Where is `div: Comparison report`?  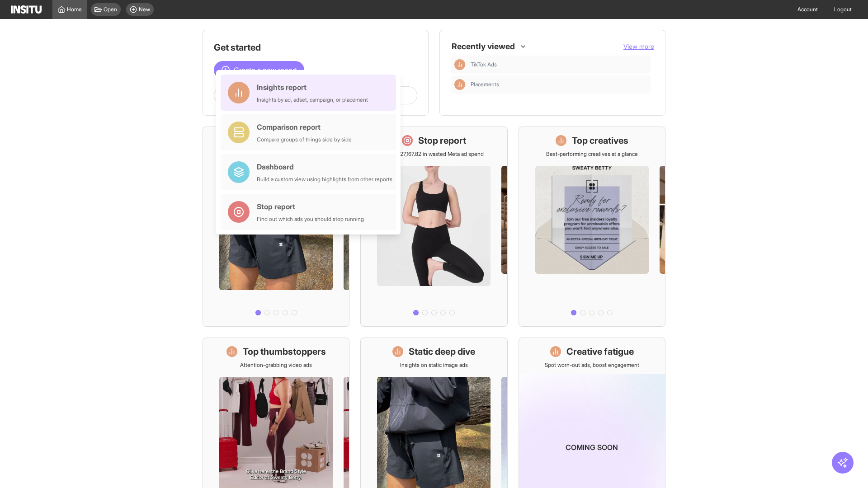
div: Comparison report is located at coordinates (304, 127).